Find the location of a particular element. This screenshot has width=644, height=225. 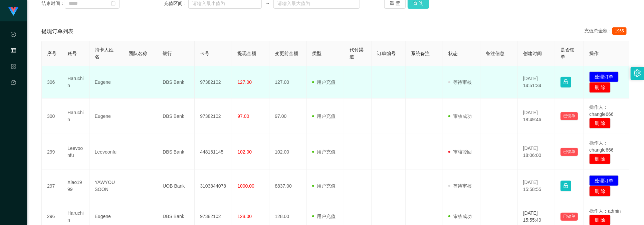

span: 账号 is located at coordinates (72, 54).